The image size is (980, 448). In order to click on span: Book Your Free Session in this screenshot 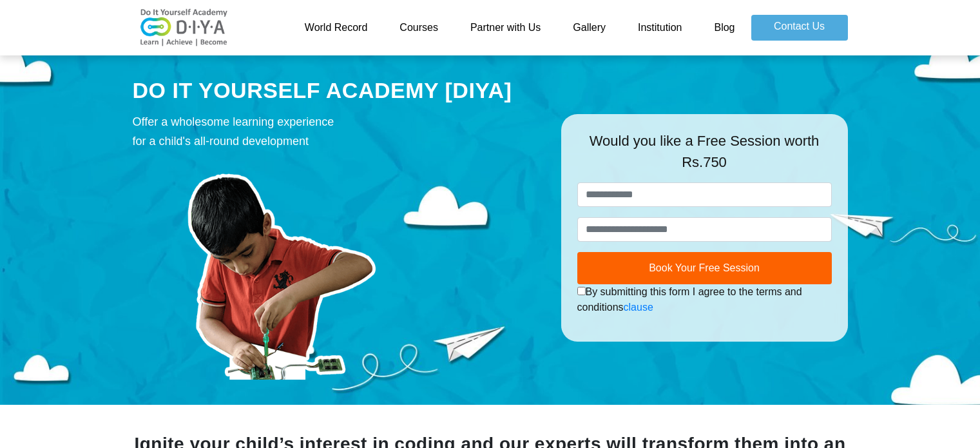, I will do `click(704, 267)`.